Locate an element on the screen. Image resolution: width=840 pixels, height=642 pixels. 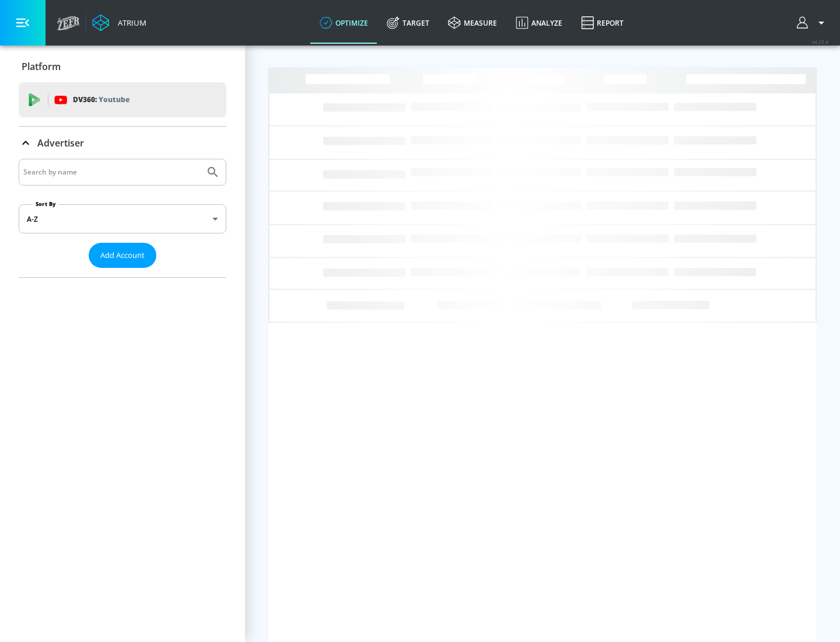
div: Platform is located at coordinates (122, 66).